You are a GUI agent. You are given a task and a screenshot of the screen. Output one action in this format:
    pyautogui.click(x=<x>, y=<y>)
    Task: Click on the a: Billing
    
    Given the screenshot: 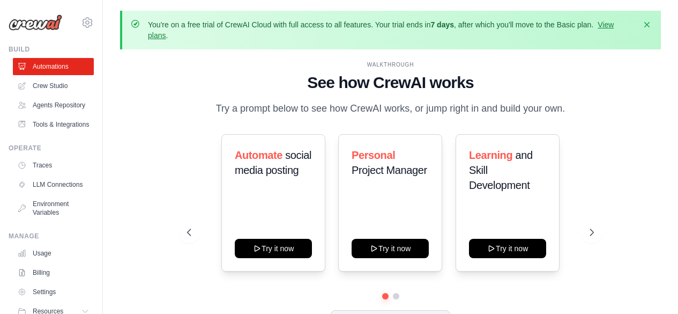 What is the action you would take?
    pyautogui.click(x=53, y=272)
    